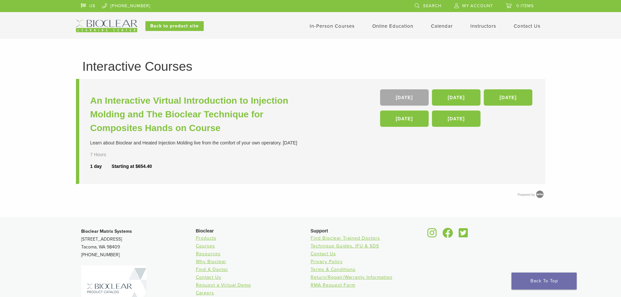  I want to click on img: Bioclear, so click(107, 26).